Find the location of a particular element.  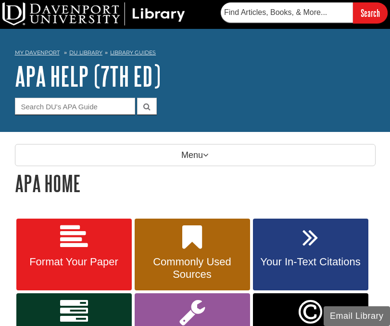

input: Search DU's APA Guide is located at coordinates (75, 106).